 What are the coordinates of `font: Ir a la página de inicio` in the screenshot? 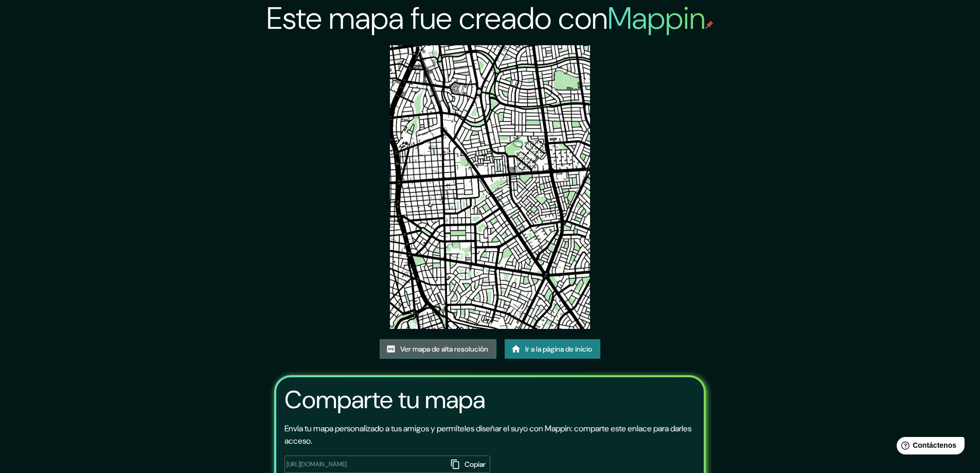 It's located at (559, 349).